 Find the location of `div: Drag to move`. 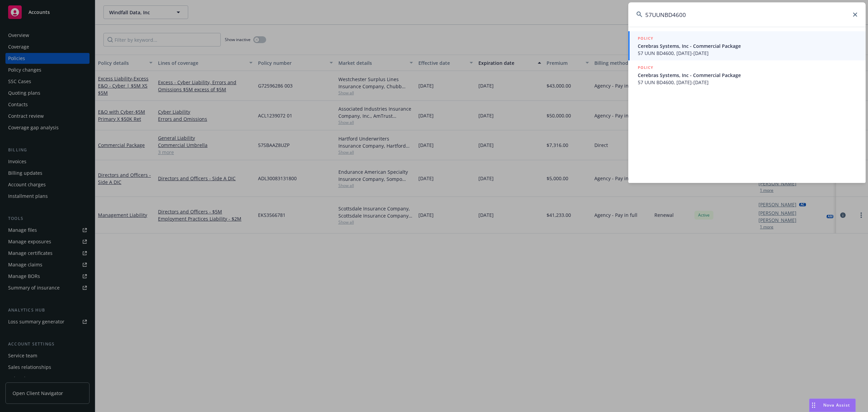

div: Drag to move is located at coordinates (813, 405).